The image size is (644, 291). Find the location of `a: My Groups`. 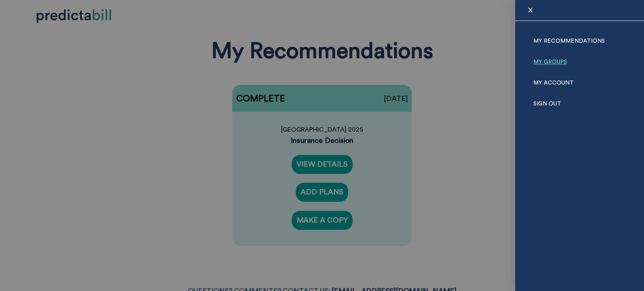

a: My Groups is located at coordinates (550, 62).